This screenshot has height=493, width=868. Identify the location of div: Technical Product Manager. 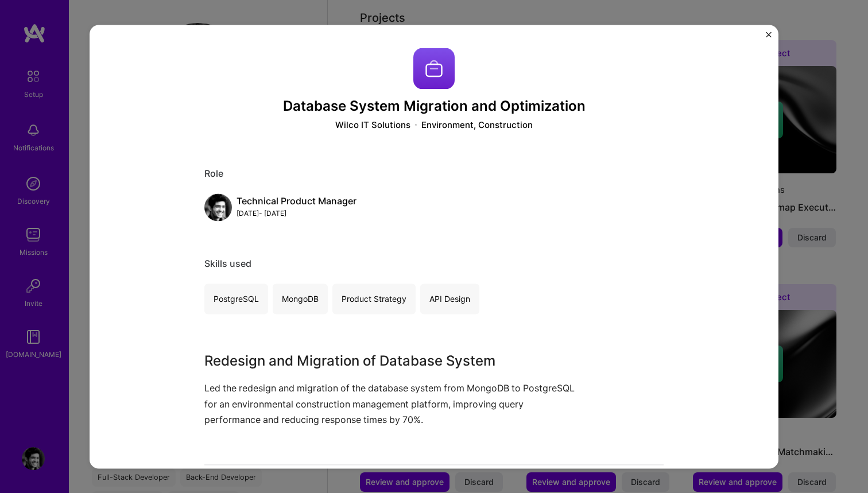
(296, 202).